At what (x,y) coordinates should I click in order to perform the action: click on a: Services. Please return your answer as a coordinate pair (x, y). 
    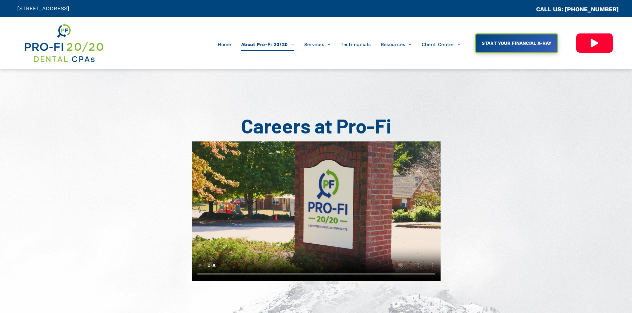
    Looking at the image, I should click on (317, 44).